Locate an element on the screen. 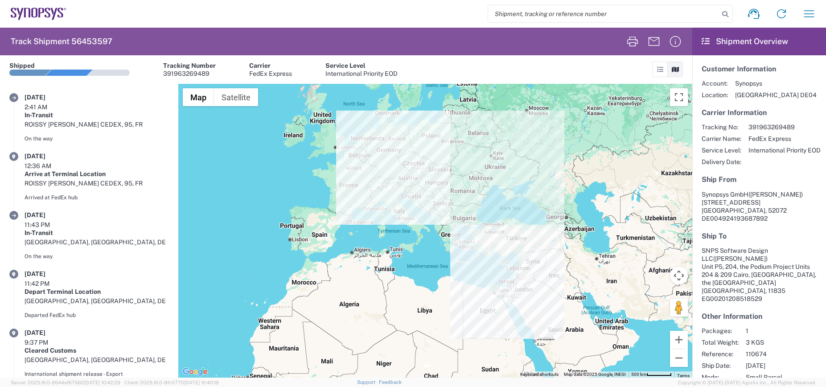 This screenshot has width=826, height=387. div: 391963269489 is located at coordinates (189, 74).